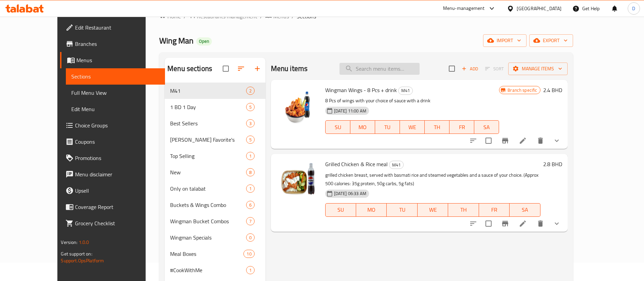 The height and width of the screenshot is (281, 644). What do you see at coordinates (361, 90) in the screenshot?
I see `span: Wingman Wings - 8 Pcs + drink` at bounding box center [361, 90].